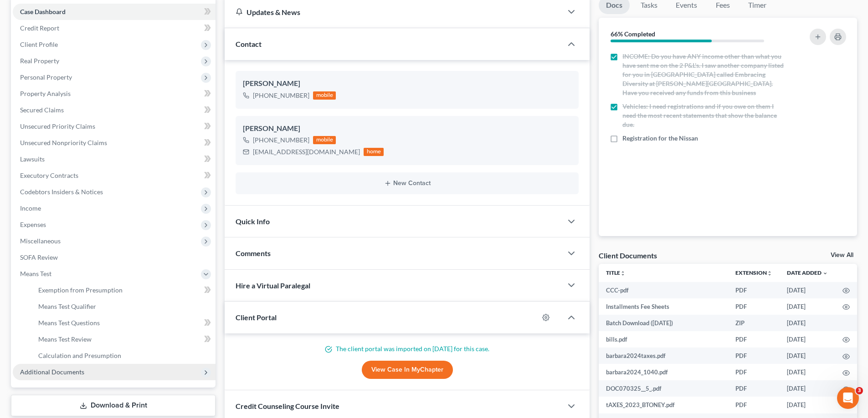 The height and width of the screenshot is (418, 868). I want to click on td: tAXES_2023_BTONEY.pdf, so click(663, 405).